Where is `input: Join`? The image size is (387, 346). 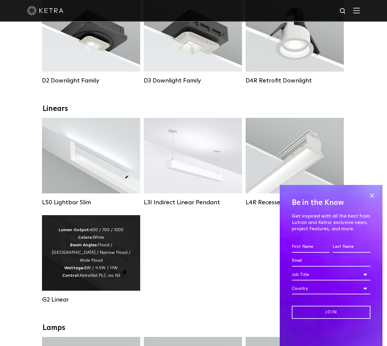
input: Join is located at coordinates (331, 312).